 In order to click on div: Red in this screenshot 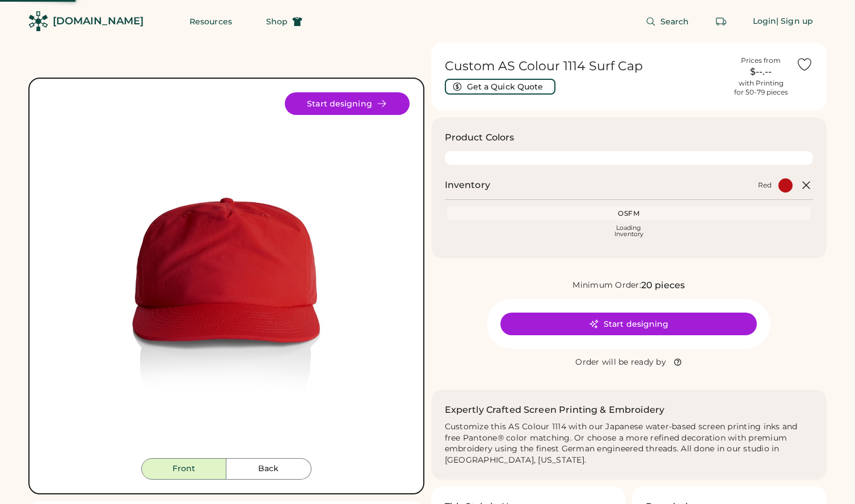, I will do `click(764, 185)`.